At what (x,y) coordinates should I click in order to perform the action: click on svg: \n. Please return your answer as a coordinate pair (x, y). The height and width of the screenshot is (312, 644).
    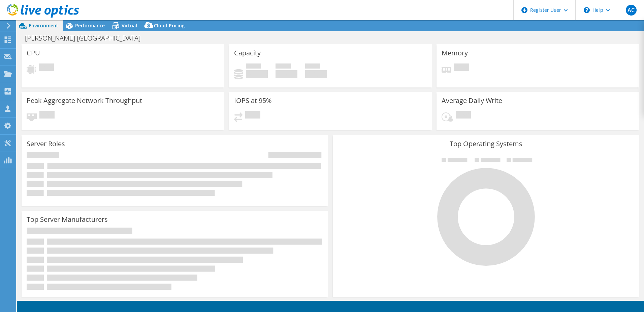
    Looking at the image, I should click on (587, 10).